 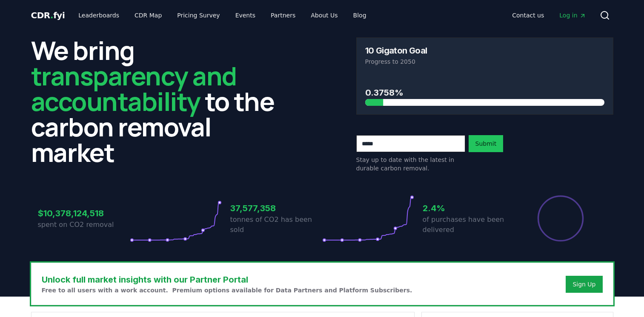 What do you see at coordinates (276, 208) in the screenshot?
I see `h3: 37,577,358` at bounding box center [276, 208].